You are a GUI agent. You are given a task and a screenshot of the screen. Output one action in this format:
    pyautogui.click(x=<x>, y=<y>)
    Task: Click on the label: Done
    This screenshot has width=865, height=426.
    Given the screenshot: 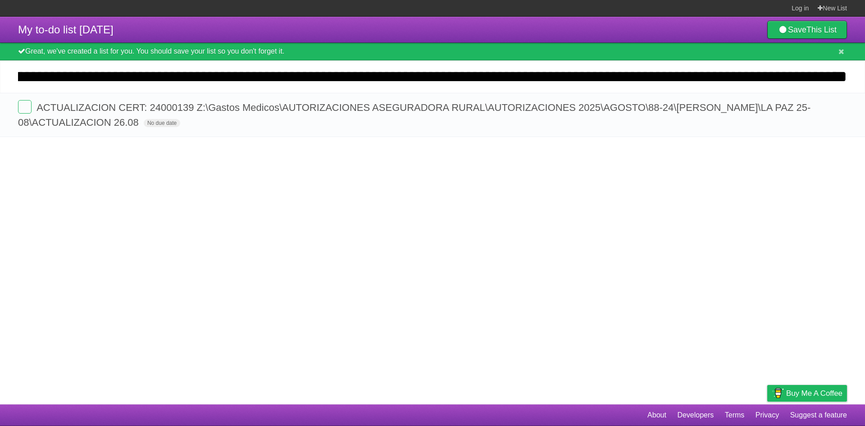 What is the action you would take?
    pyautogui.click(x=25, y=107)
    